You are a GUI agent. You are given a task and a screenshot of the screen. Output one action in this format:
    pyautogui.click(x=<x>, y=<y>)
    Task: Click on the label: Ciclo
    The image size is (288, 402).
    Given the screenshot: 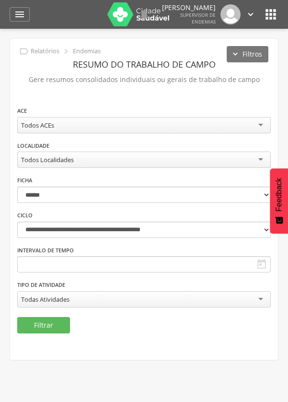 What is the action you would take?
    pyautogui.click(x=25, y=215)
    